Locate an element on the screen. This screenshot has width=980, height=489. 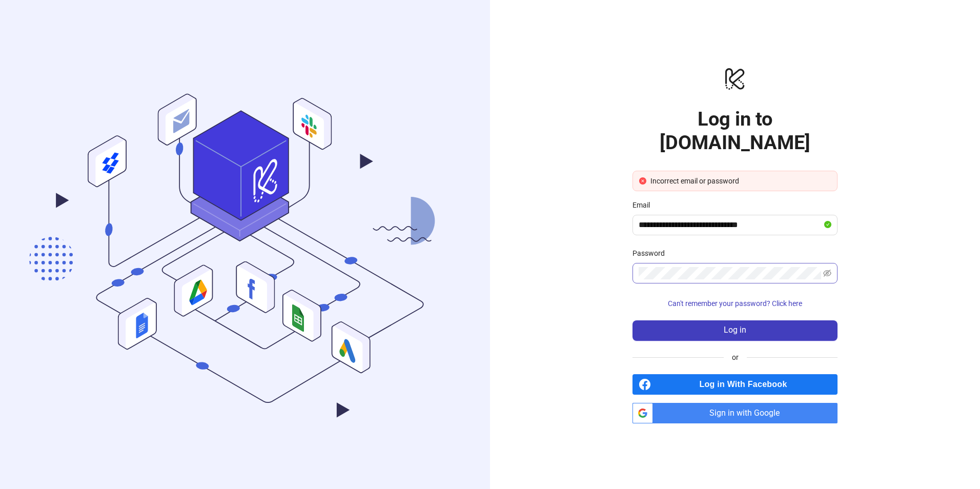
span: Log in is located at coordinates (735, 330).